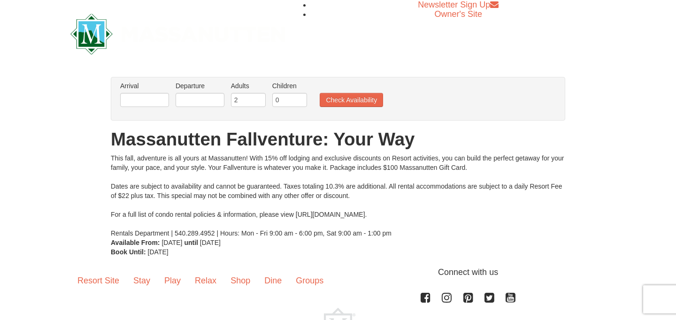  What do you see at coordinates (200, 86) in the screenshot?
I see `label: Departure` at bounding box center [200, 86].